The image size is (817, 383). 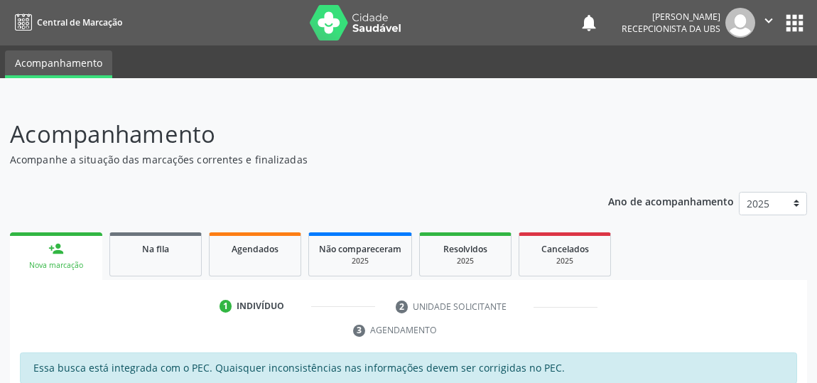 I want to click on span: Cancelados, so click(x=565, y=249).